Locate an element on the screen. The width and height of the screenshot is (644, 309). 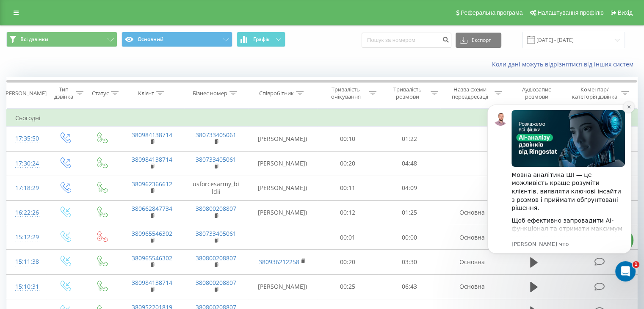
div: 17:30:24 is located at coordinates (26, 163).